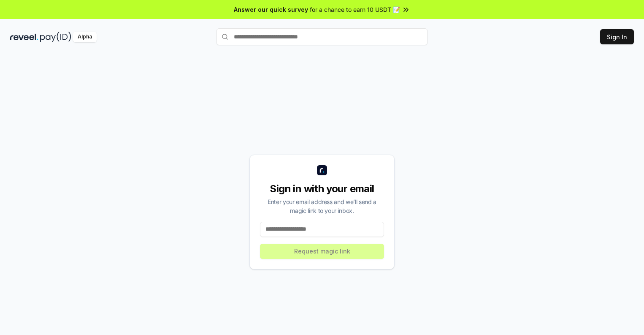 This screenshot has height=335, width=644. What do you see at coordinates (322, 189) in the screenshot?
I see `div: Sign in with your email` at bounding box center [322, 189].